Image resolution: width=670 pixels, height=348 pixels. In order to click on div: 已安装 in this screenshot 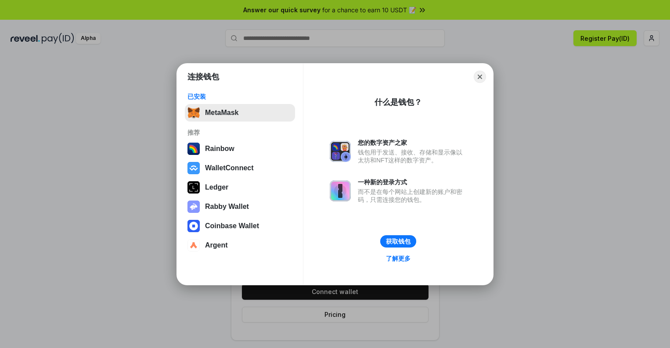, I will do `click(240, 97)`.